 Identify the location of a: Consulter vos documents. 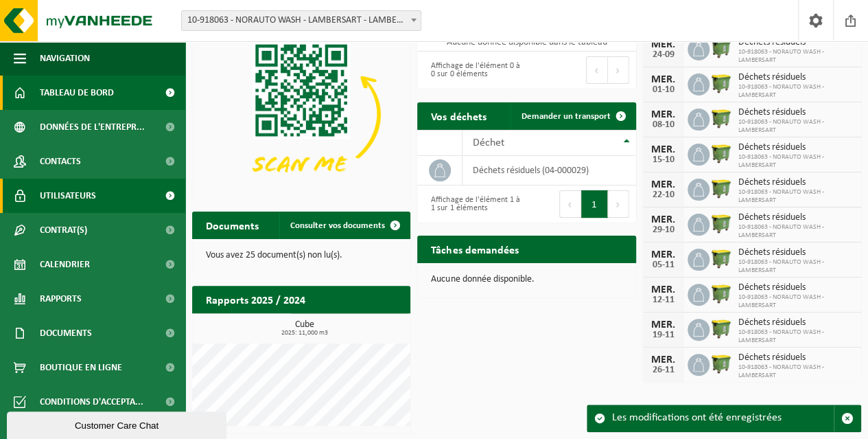
(344, 225).